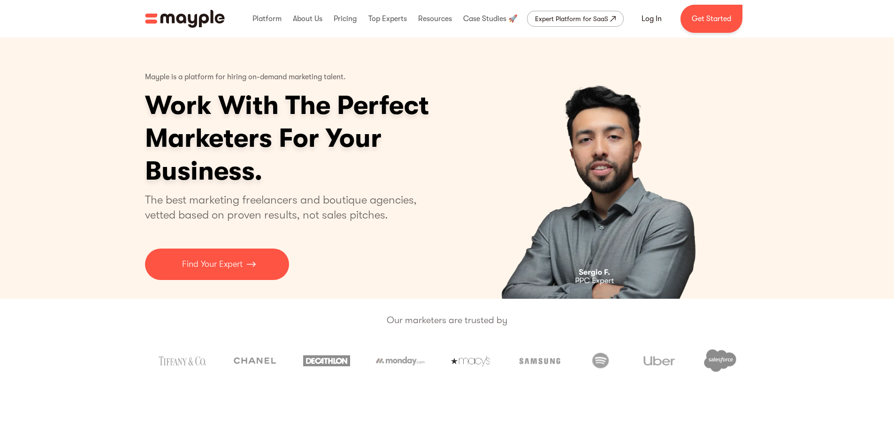  What do you see at coordinates (651, 19) in the screenshot?
I see `a: Log In` at bounding box center [651, 19].